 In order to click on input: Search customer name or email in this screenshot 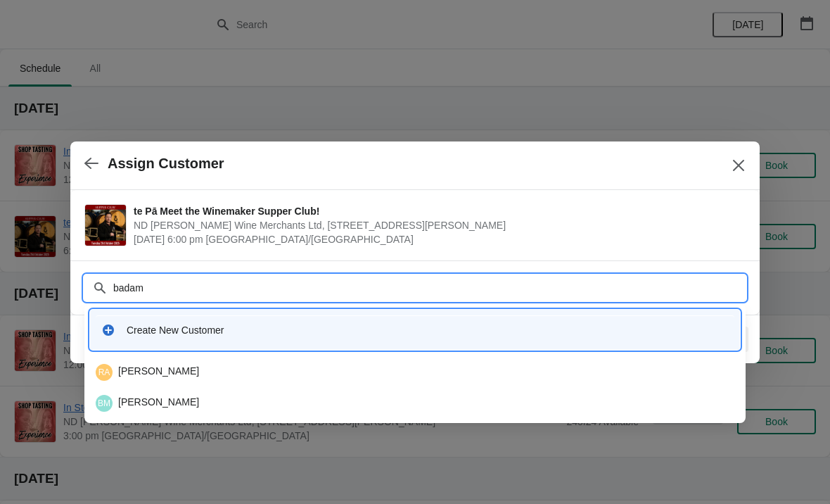, I will do `click(429, 288)`.